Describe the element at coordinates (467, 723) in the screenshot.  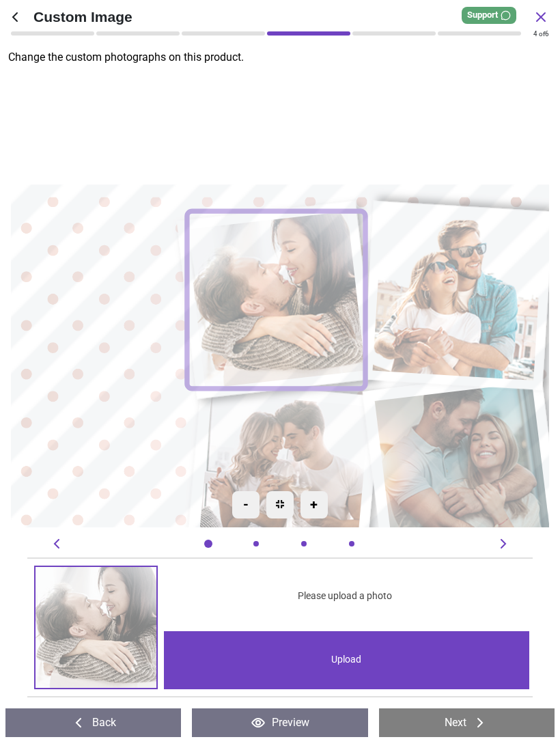
I see `button: Next` at that location.